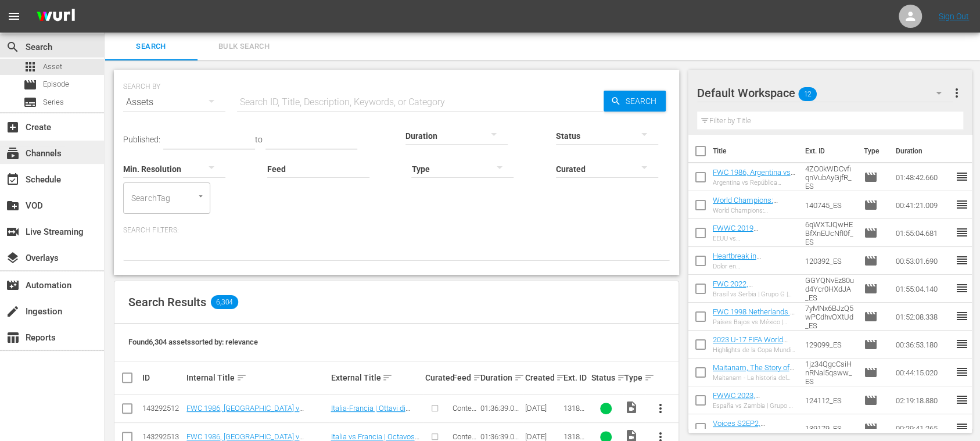  Describe the element at coordinates (954, 17) in the screenshot. I see `a: Sign Out` at that location.